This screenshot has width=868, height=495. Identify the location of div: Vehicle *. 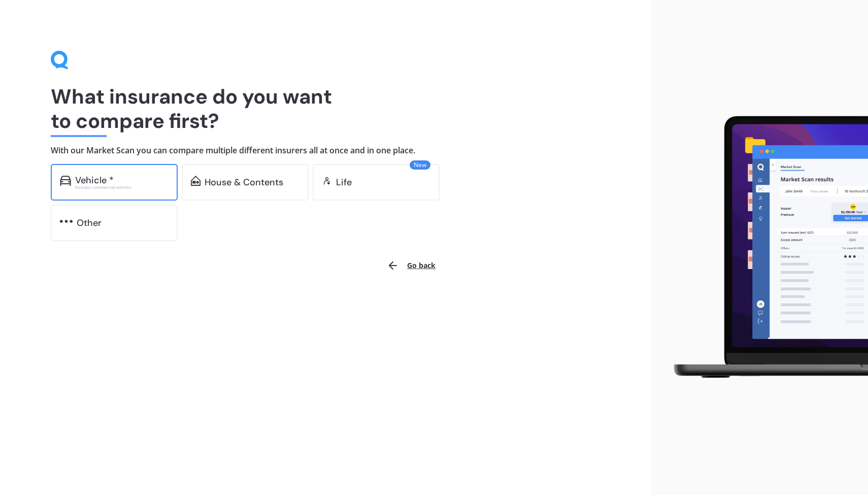
(95, 180).